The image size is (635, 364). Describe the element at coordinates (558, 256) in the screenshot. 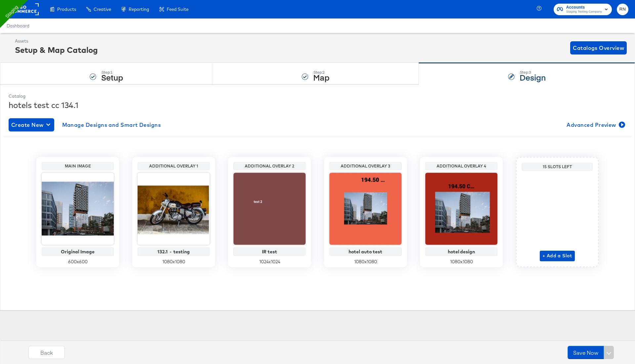

I see `span: + Add a Slot` at that location.